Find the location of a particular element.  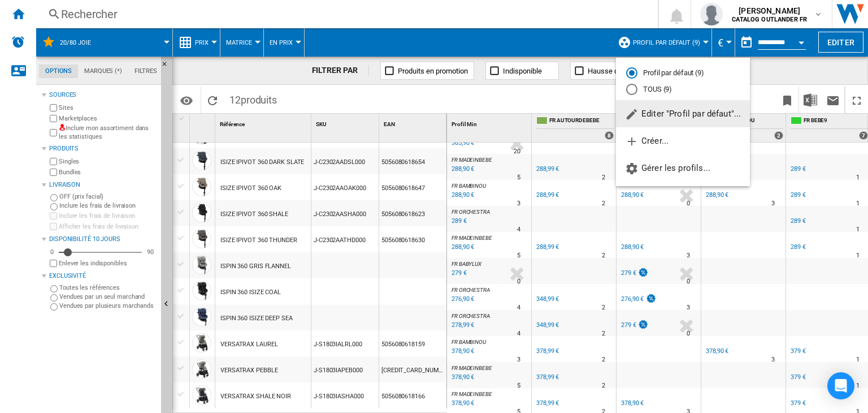

md-radio-button: Profil par défaut (9) is located at coordinates (683, 73).